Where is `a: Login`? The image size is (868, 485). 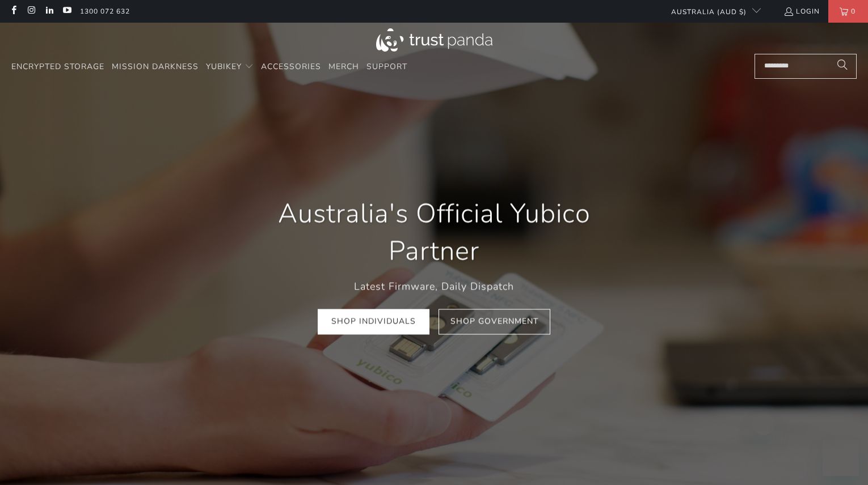 a: Login is located at coordinates (802, 11).